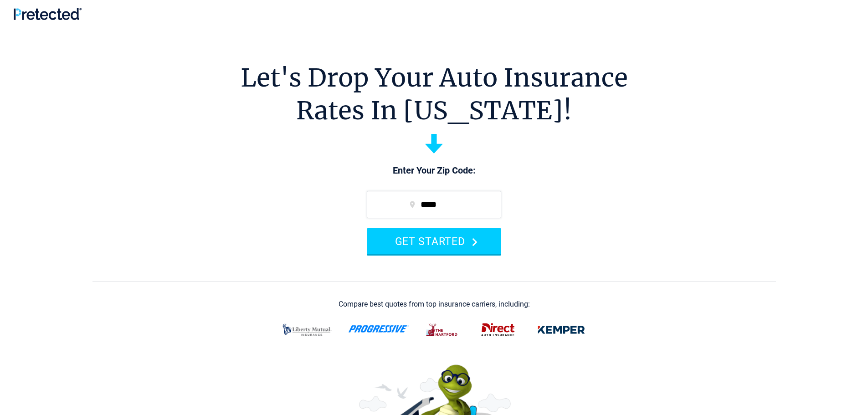 The image size is (868, 415). What do you see at coordinates (561, 330) in the screenshot?
I see `img: kemper` at bounding box center [561, 330].